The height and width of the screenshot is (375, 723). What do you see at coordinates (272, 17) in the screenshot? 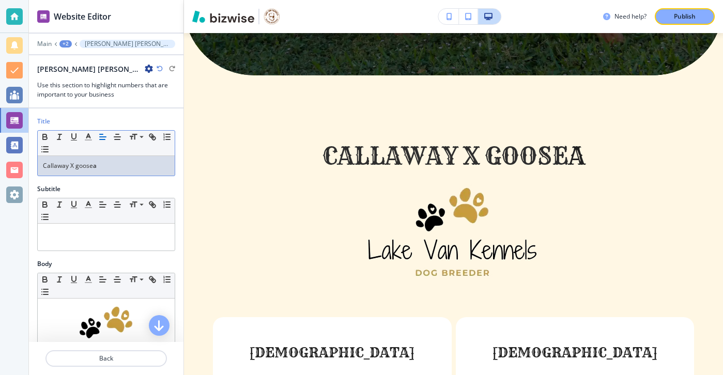
I see `img: Your Logo` at bounding box center [272, 17].